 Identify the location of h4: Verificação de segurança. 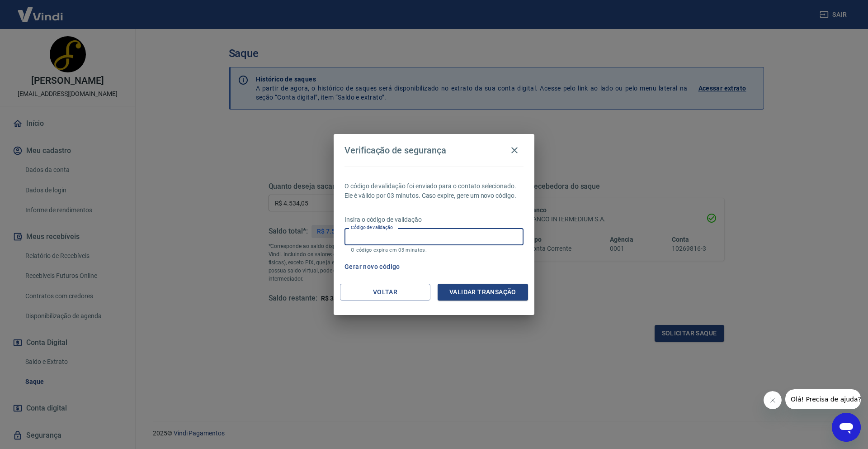
(395, 150).